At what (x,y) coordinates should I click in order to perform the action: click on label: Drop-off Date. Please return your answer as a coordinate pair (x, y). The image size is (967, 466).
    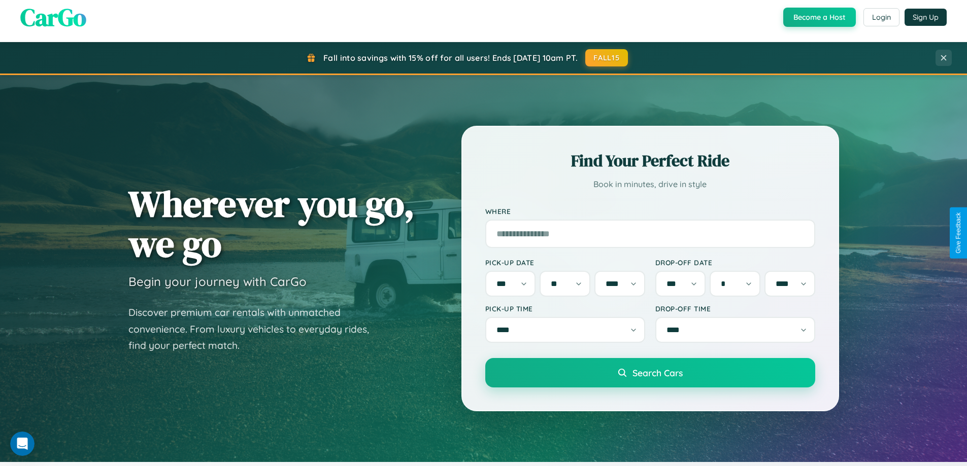
    Looking at the image, I should click on (735, 262).